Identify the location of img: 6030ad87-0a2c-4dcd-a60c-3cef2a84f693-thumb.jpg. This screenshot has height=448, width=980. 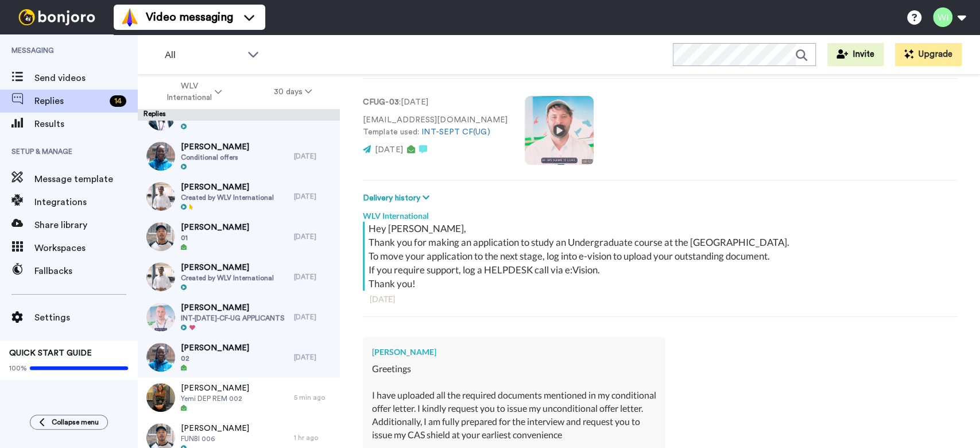
(161, 156).